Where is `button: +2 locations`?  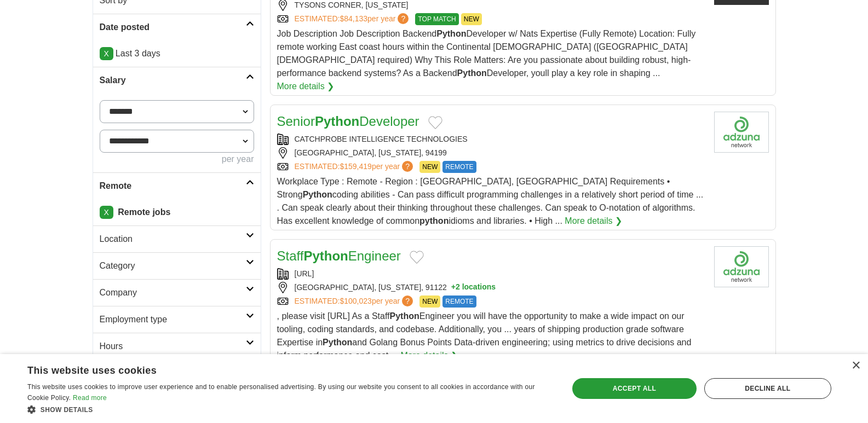
button: +2 locations is located at coordinates (474, 287).